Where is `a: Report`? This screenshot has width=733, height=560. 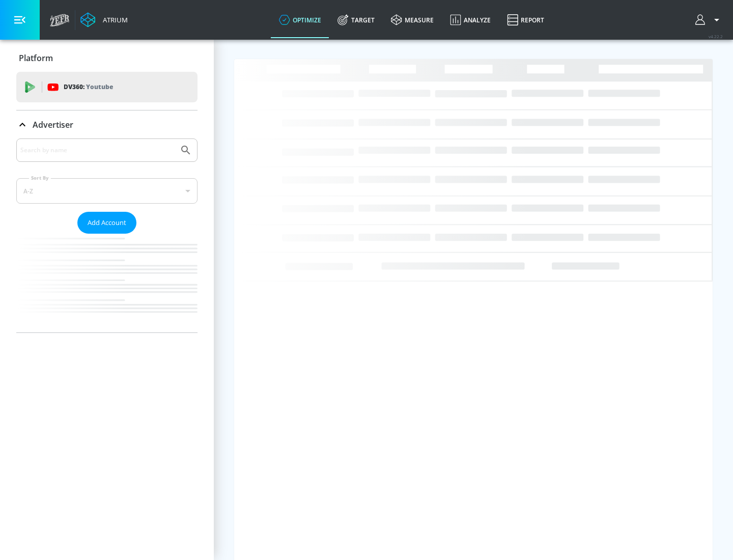
a: Report is located at coordinates (525, 20).